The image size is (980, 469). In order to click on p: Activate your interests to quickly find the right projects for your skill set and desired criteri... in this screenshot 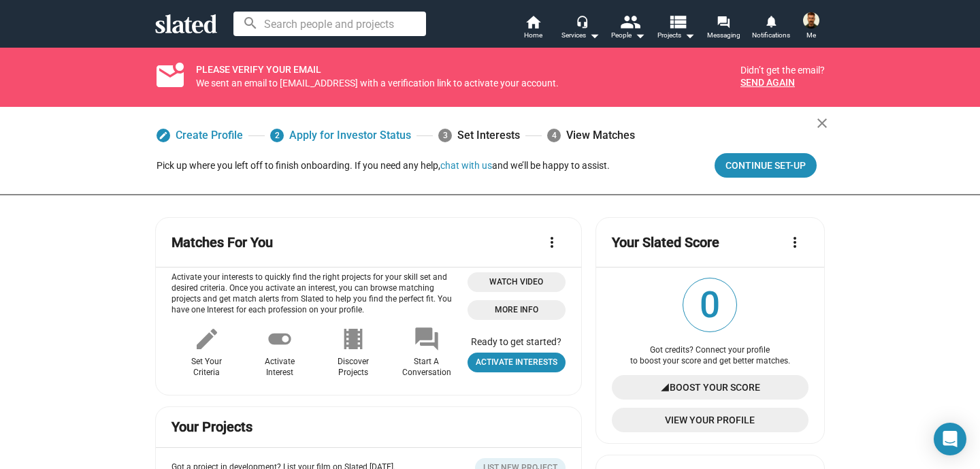, I will do `click(316, 295)`.